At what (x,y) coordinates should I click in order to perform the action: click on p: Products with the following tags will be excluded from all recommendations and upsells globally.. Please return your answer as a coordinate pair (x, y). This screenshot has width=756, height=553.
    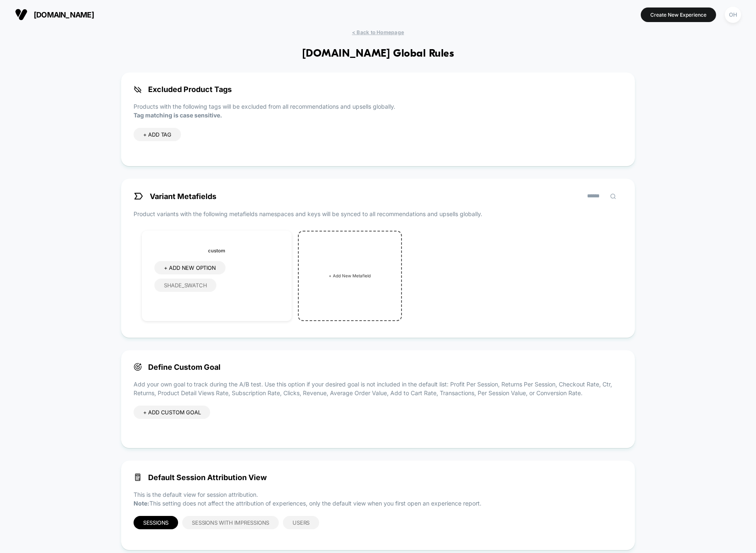
    Looking at the image, I should click on (378, 111).